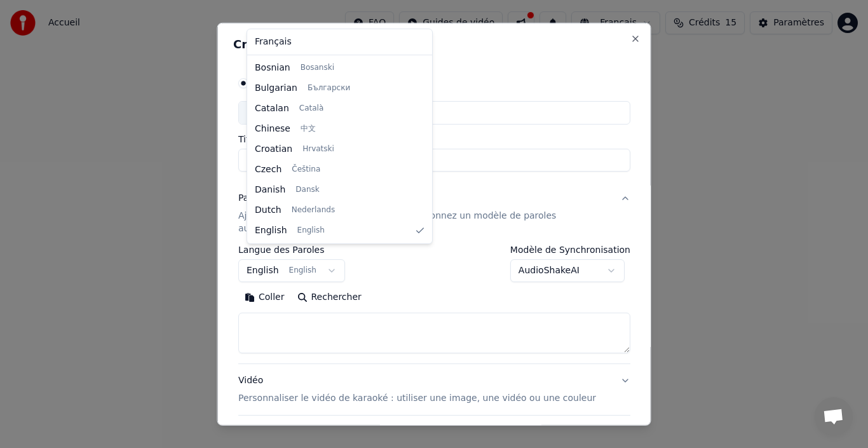 The image size is (868, 448). What do you see at coordinates (328, 88) in the screenshot?
I see `span: Български` at bounding box center [328, 88].